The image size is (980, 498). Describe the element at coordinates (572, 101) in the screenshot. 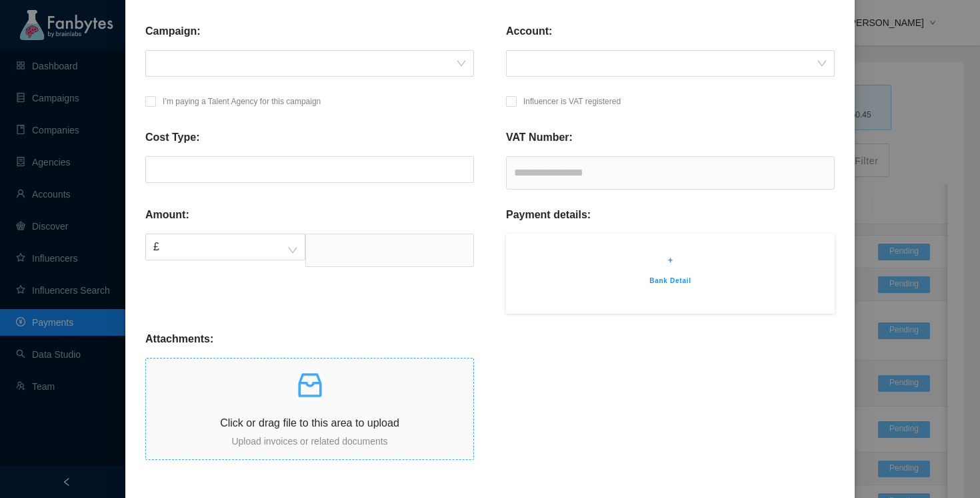

I see `p: Influencer is VAT registered` at that location.